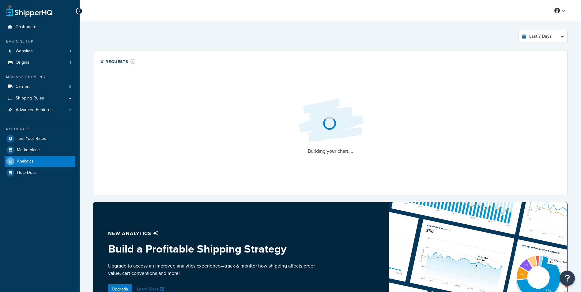  What do you see at coordinates (40, 139) in the screenshot?
I see `li: Test Your Rates` at bounding box center [40, 139].